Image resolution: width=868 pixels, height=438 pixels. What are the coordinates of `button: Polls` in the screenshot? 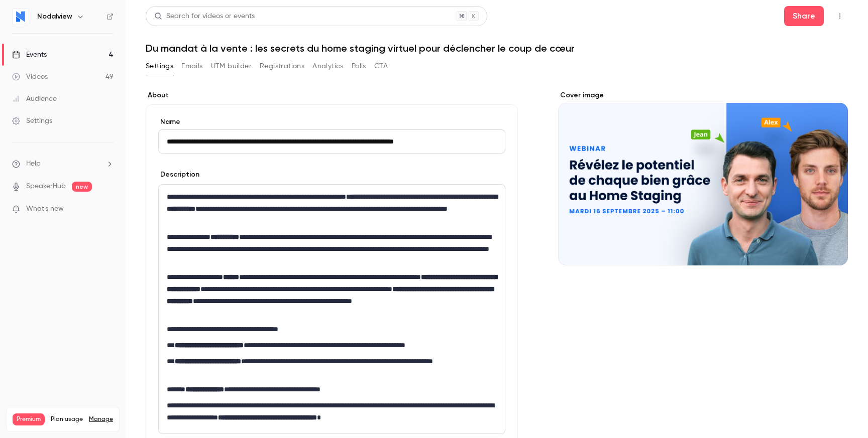 It's located at (358, 66).